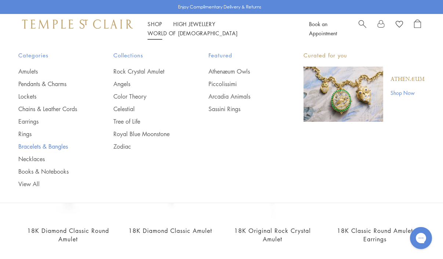 The width and height of the screenshot is (443, 259). I want to click on a: Search, so click(362, 29).